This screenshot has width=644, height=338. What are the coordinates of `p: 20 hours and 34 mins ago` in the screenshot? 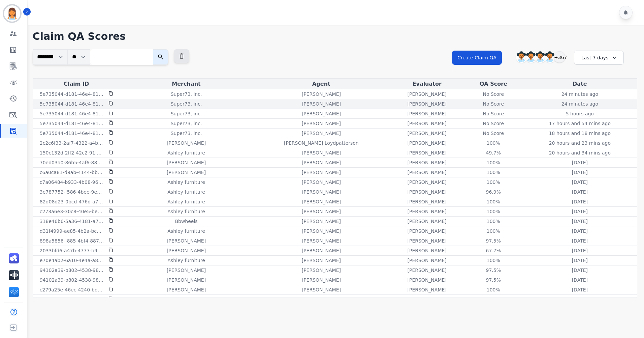 It's located at (580, 152).